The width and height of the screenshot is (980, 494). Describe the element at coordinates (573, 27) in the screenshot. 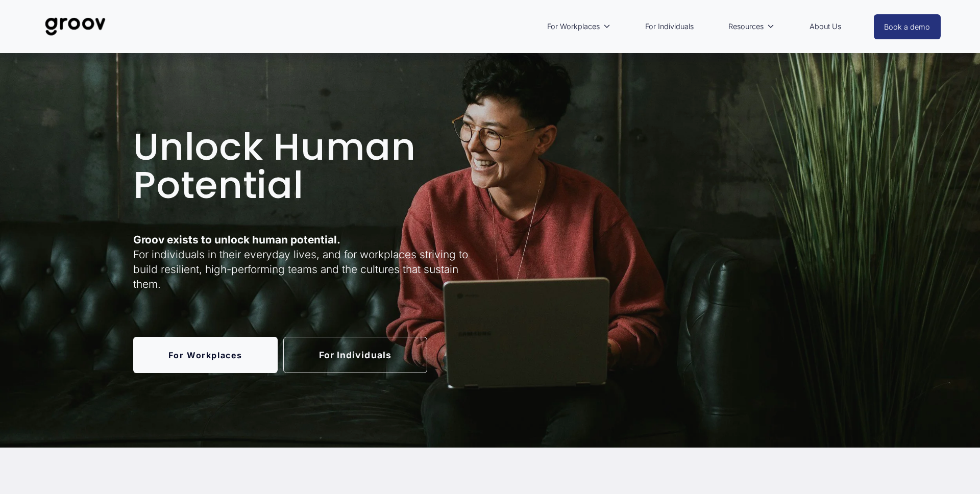

I see `span: For Workplaces` at that location.